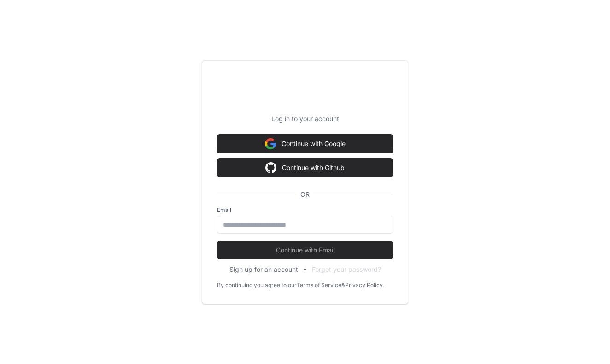 Image resolution: width=610 pixels, height=364 pixels. What do you see at coordinates (305, 250) in the screenshot?
I see `button: Continue with Email` at bounding box center [305, 250].